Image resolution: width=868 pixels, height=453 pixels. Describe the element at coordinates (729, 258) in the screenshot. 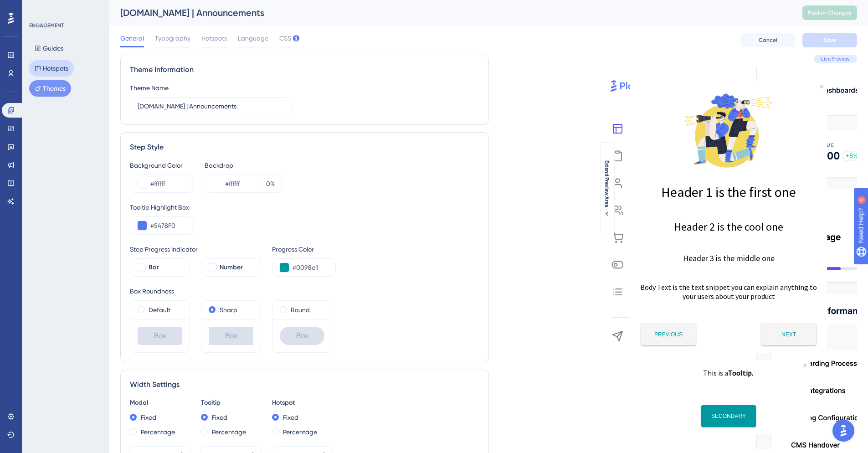

I see `h3: Header 3 is the middle one` at that location.